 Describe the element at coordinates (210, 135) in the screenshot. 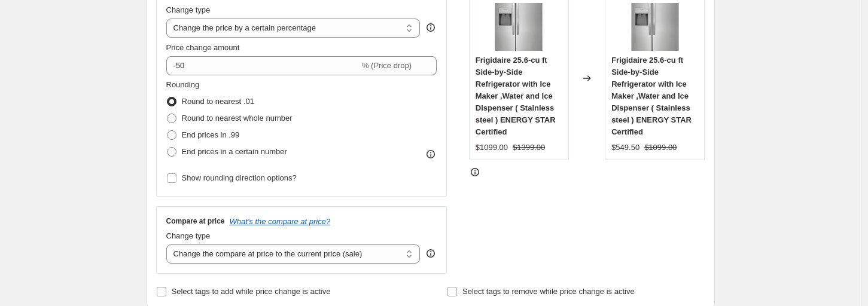

I see `span: End prices in .99` at that location.